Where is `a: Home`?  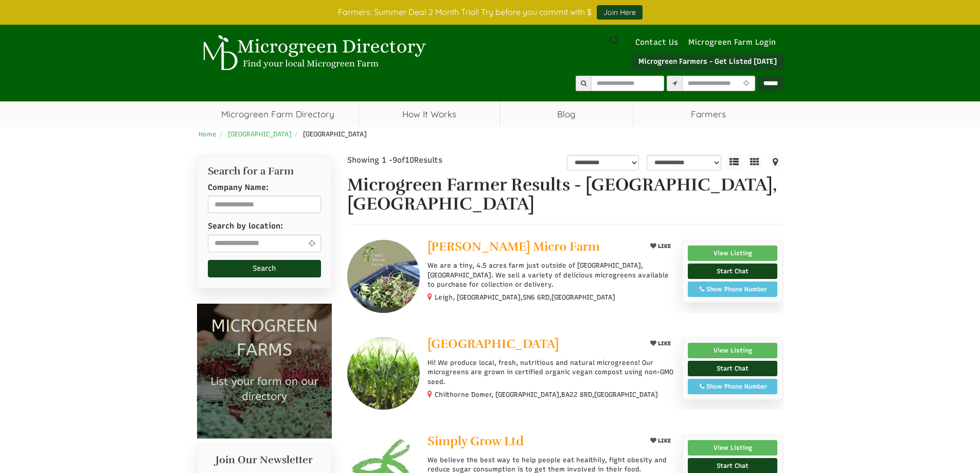
a: Home is located at coordinates (207, 134).